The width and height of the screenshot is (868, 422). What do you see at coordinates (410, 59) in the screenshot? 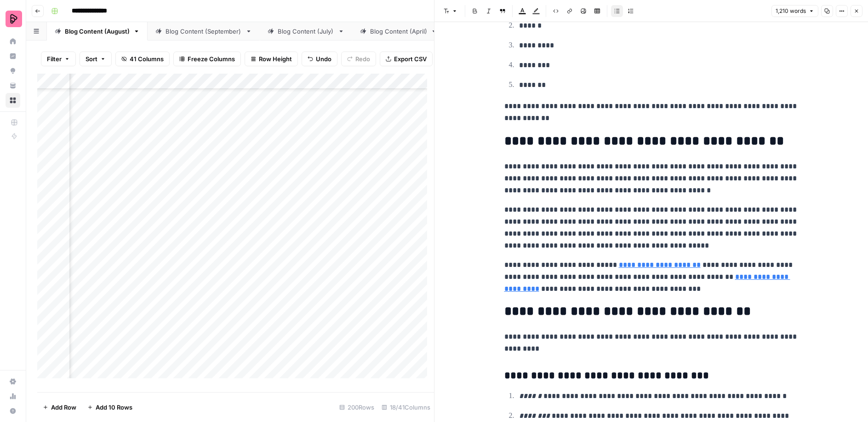
I see `span: Export CSV` at bounding box center [410, 59].